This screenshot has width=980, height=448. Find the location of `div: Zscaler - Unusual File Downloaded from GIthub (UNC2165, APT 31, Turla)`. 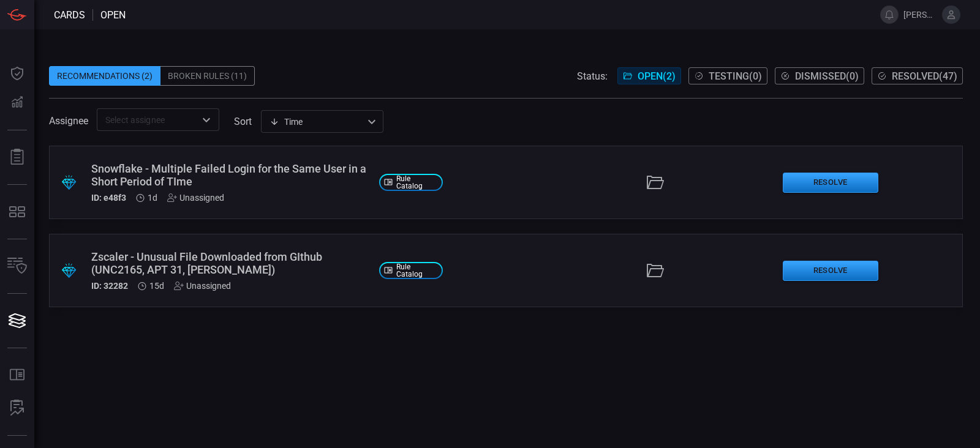

div: Zscaler - Unusual File Downloaded from GIthub (UNC2165, APT 31, Turla) is located at coordinates (230, 264).